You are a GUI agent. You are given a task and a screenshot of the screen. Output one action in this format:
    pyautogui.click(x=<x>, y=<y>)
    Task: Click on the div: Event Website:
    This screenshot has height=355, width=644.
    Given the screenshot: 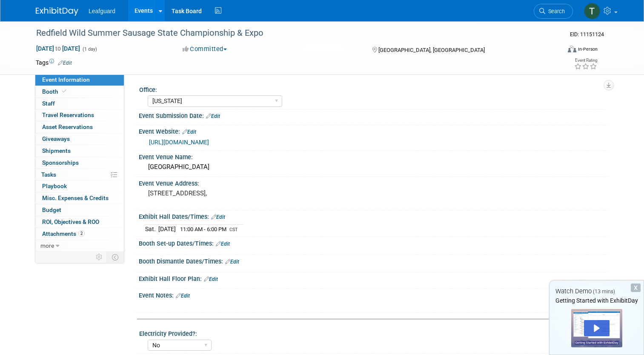 What is the action you would take?
    pyautogui.click(x=373, y=131)
    